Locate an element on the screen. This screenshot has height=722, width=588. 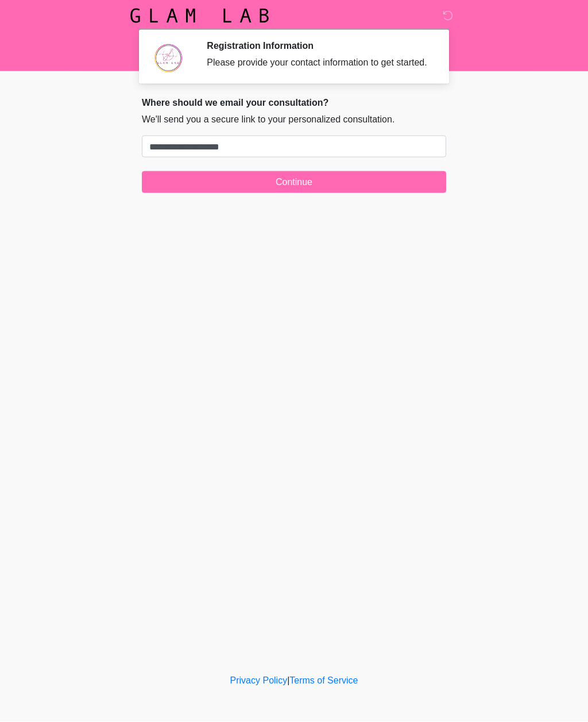
h2: Registration Information is located at coordinates (318, 46).